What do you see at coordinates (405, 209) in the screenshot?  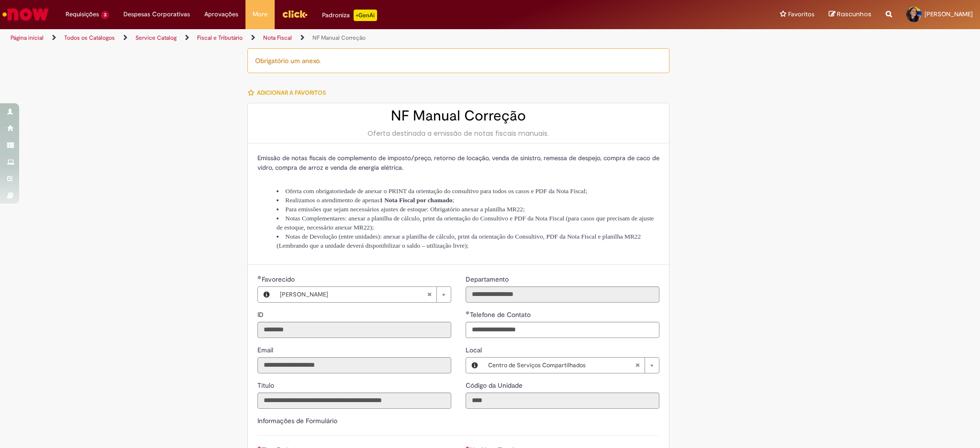 I see `span: Para emissões que sejam necessários ajustes de estoque: Obrigatório anexar a planilha MR22;` at bounding box center [405, 209].